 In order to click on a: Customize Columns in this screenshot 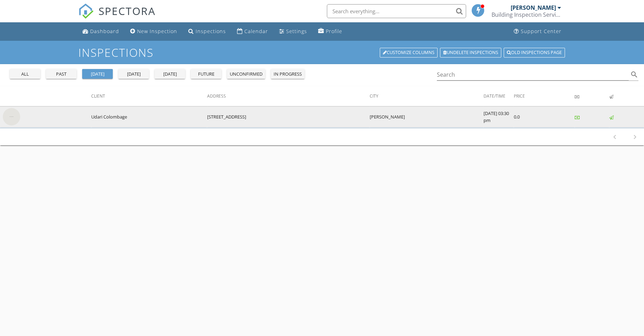, I will do `click(408, 52)`.